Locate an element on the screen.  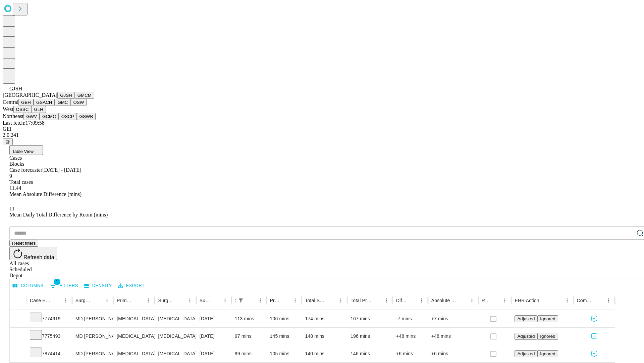
span: Mean Daily Total Difference by Room (mins) is located at coordinates (58, 214).